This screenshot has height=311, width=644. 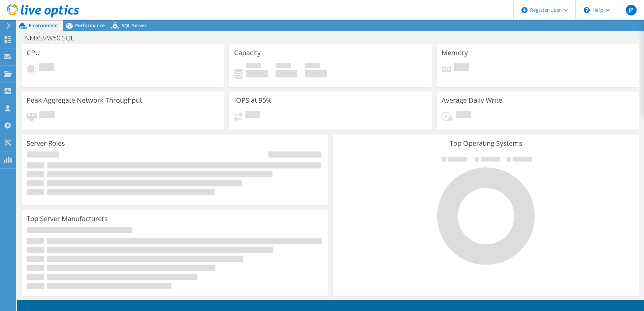 I want to click on span: JP, so click(x=631, y=10).